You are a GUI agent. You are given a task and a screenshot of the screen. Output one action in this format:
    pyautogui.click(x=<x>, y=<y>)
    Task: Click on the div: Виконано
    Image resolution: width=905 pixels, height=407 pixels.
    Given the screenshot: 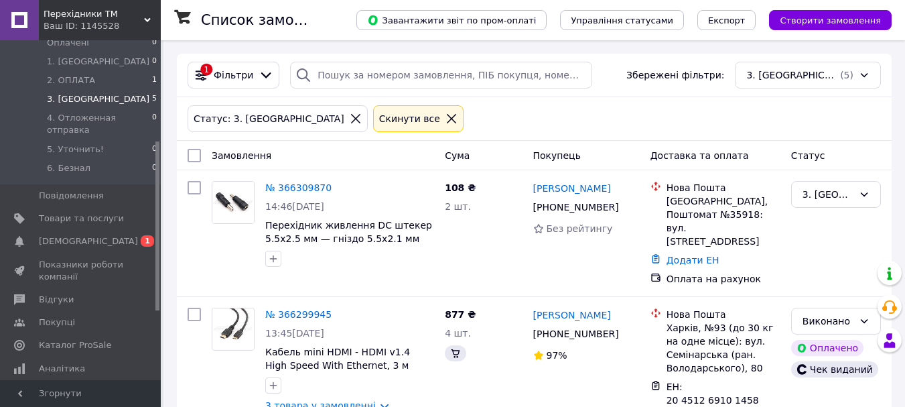 What is the action you would take?
    pyautogui.click(x=828, y=321)
    